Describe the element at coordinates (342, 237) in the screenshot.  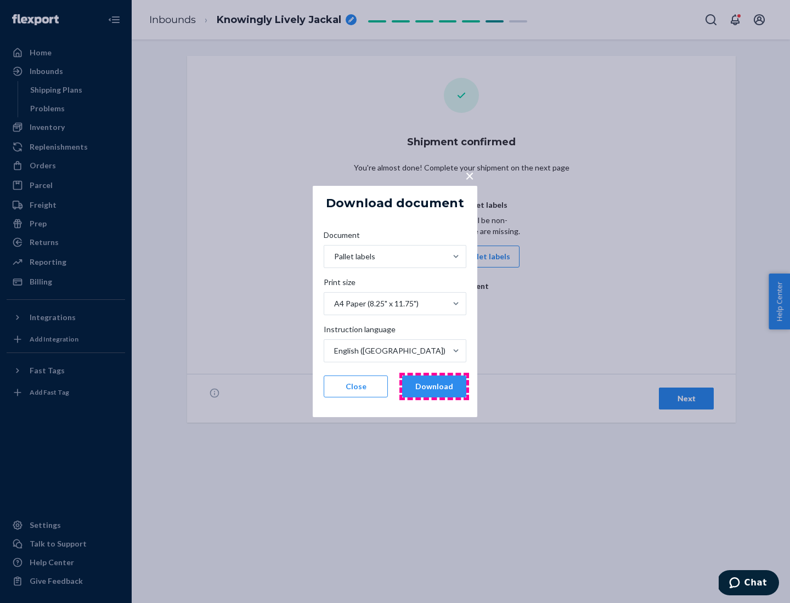
I see `span: Document` at that location.